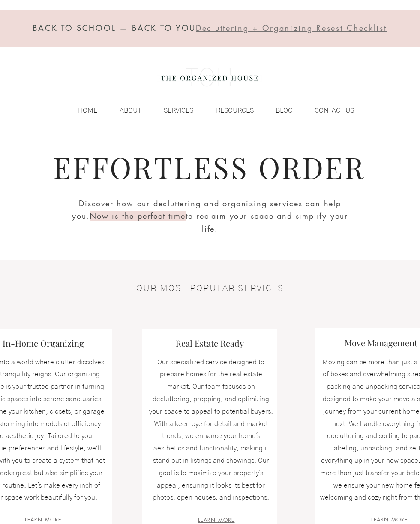 The width and height of the screenshot is (420, 524). I want to click on p: RESOURCES, so click(235, 111).